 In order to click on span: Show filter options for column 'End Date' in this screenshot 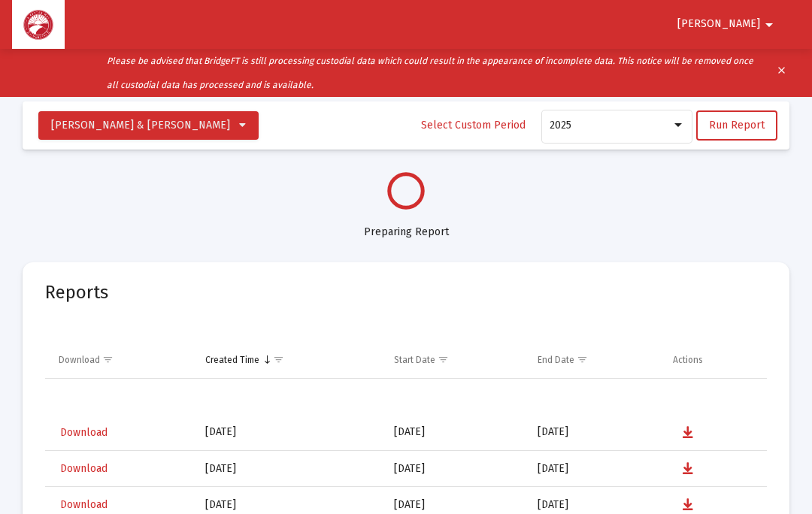, I will do `click(582, 360)`.